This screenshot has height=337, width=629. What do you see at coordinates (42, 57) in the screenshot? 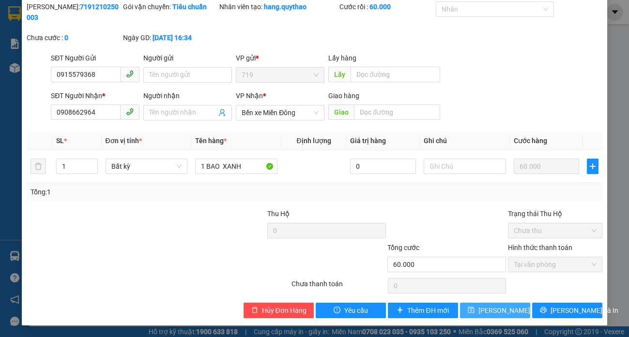
I see `div: 60.000` at bounding box center [42, 57].